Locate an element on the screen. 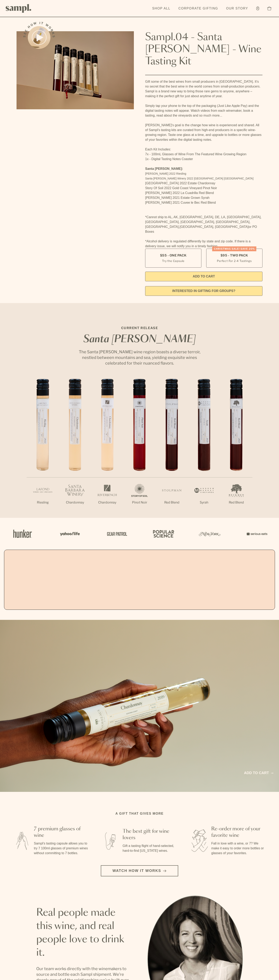 The width and height of the screenshot is (279, 980). small: Perfect For 2-4 Tastings is located at coordinates (234, 261).